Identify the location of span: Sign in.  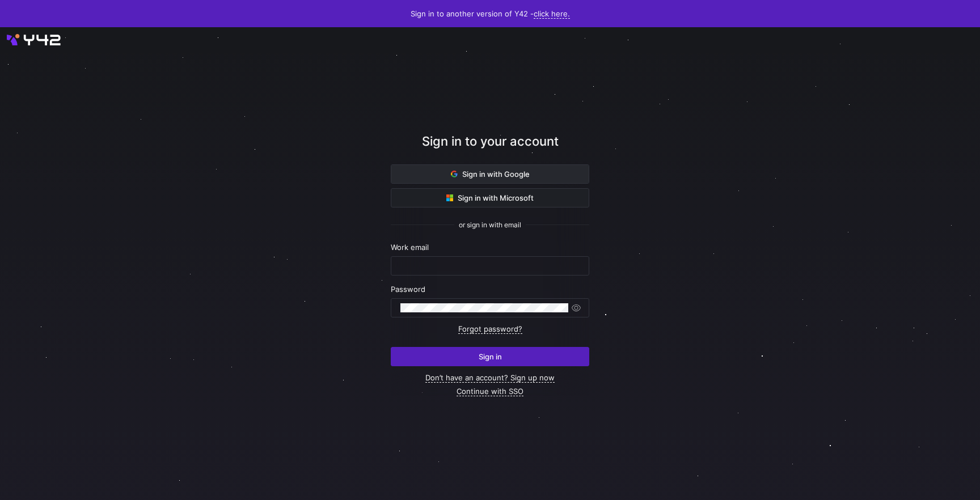
(490, 357).